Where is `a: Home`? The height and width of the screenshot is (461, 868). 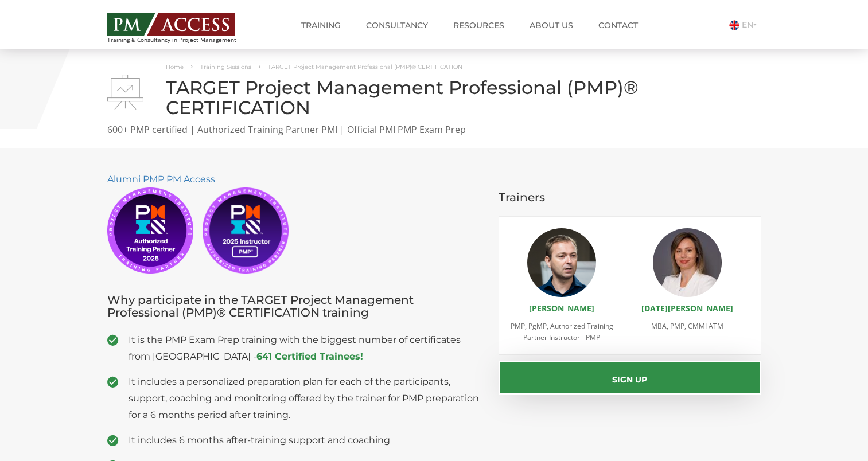 a: Home is located at coordinates (174, 67).